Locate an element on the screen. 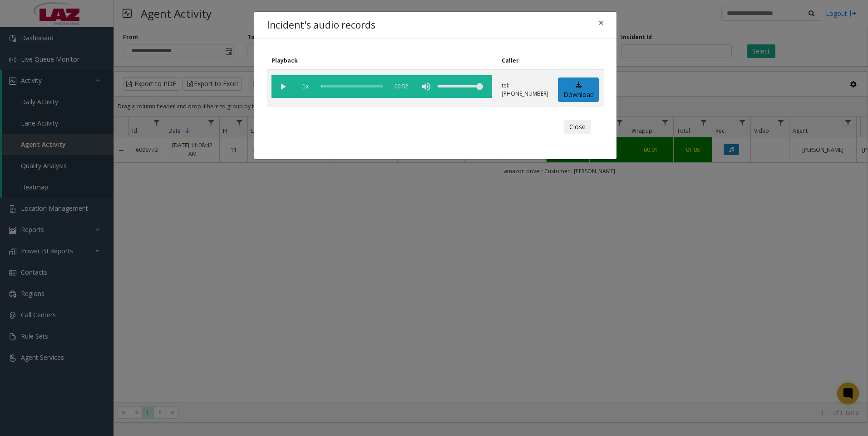 The image size is (868, 436). a: Download is located at coordinates (578, 90).